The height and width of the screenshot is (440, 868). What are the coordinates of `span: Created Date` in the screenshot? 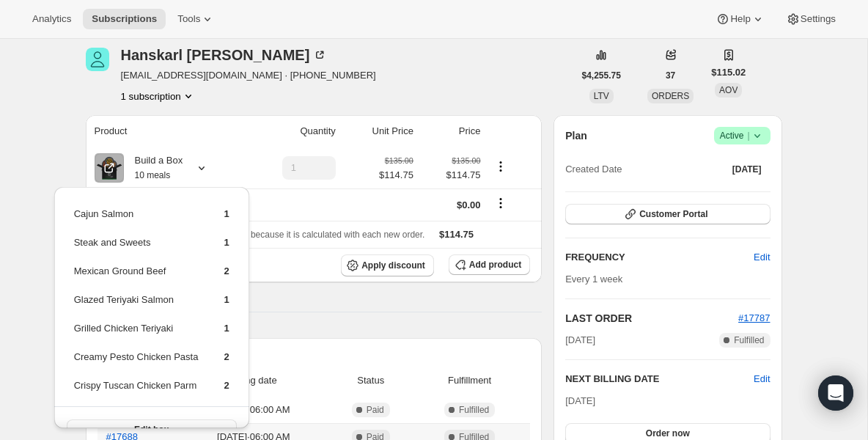 It's located at (593, 169).